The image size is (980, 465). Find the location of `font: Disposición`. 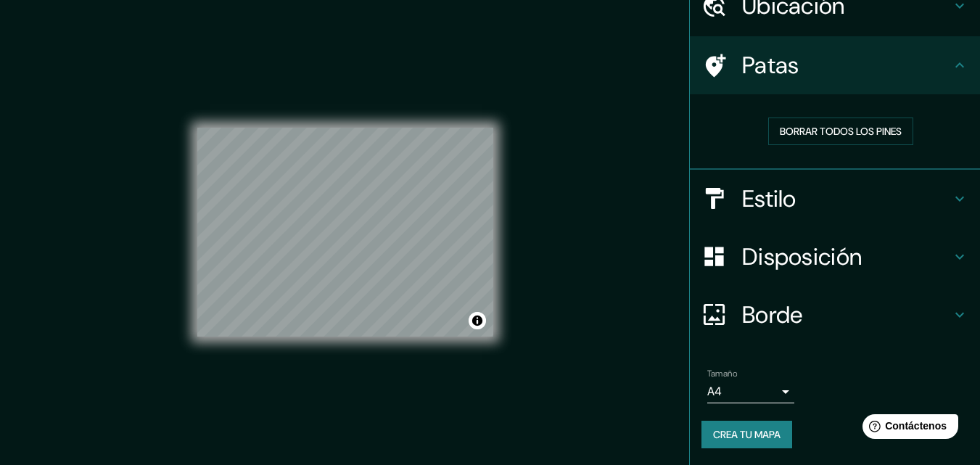

font: Disposición is located at coordinates (801, 257).